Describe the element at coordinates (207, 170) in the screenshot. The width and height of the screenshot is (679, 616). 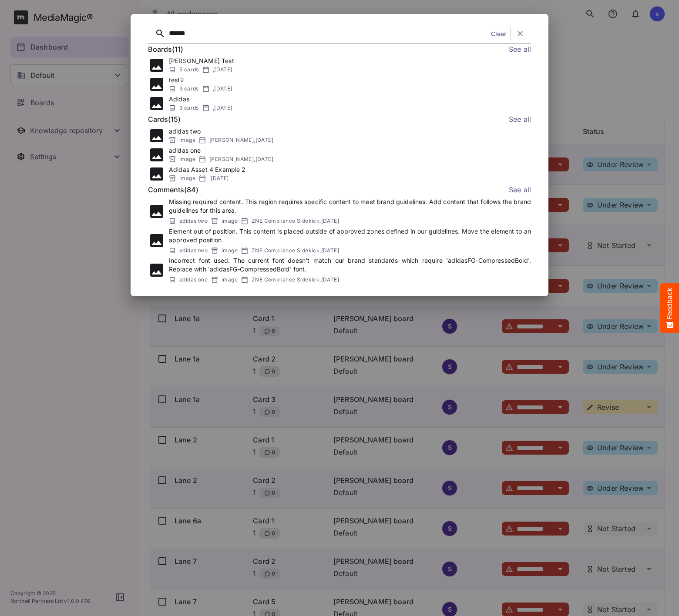
I see `p: Adidas Asset 4 Example 2` at that location.